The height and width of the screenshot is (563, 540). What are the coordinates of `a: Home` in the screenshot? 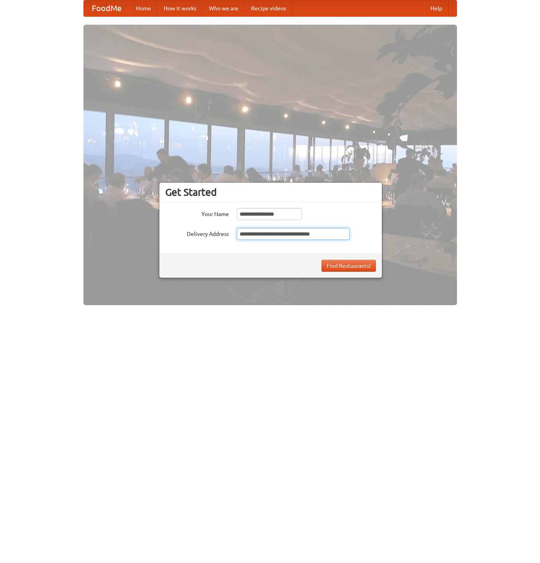 It's located at (144, 8).